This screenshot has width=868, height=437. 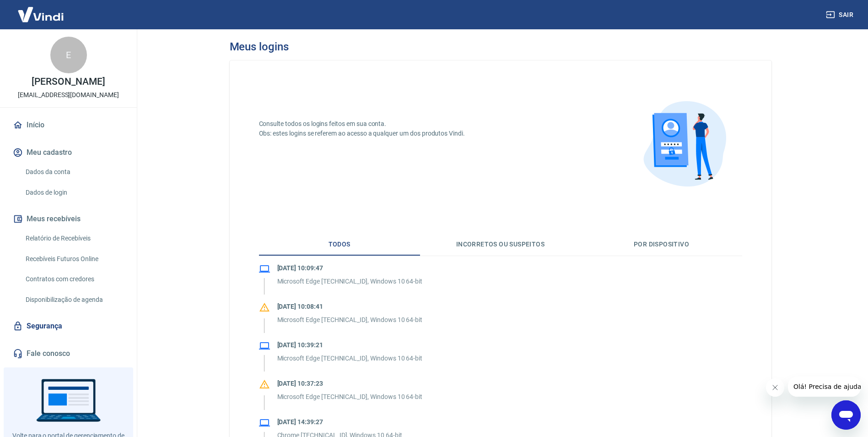 I want to click on div: E, so click(x=69, y=55).